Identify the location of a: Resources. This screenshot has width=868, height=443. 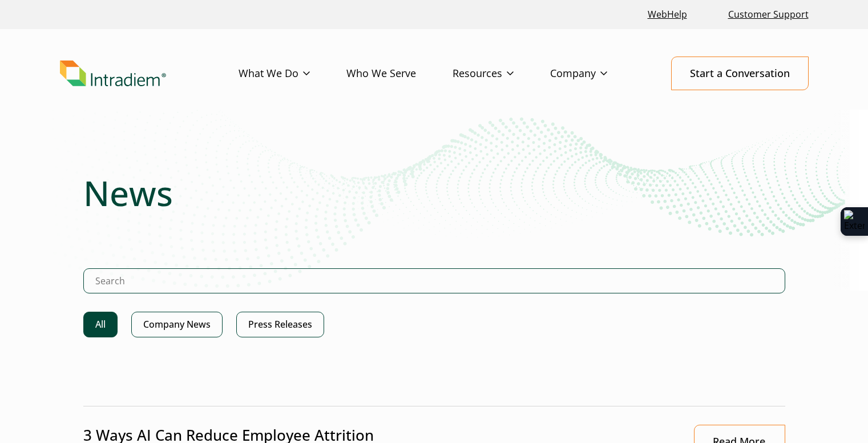
(501, 74).